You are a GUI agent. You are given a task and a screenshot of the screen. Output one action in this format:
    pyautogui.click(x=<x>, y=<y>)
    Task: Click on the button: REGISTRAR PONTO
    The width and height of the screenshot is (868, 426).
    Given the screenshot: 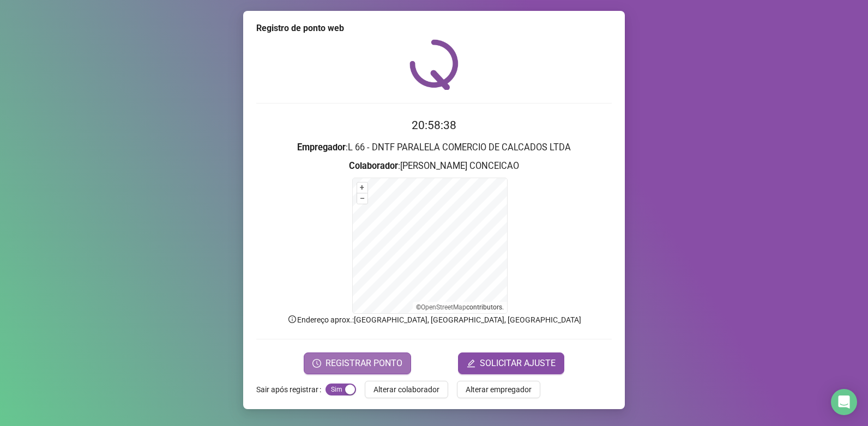 What is the action you would take?
    pyautogui.click(x=357, y=363)
    